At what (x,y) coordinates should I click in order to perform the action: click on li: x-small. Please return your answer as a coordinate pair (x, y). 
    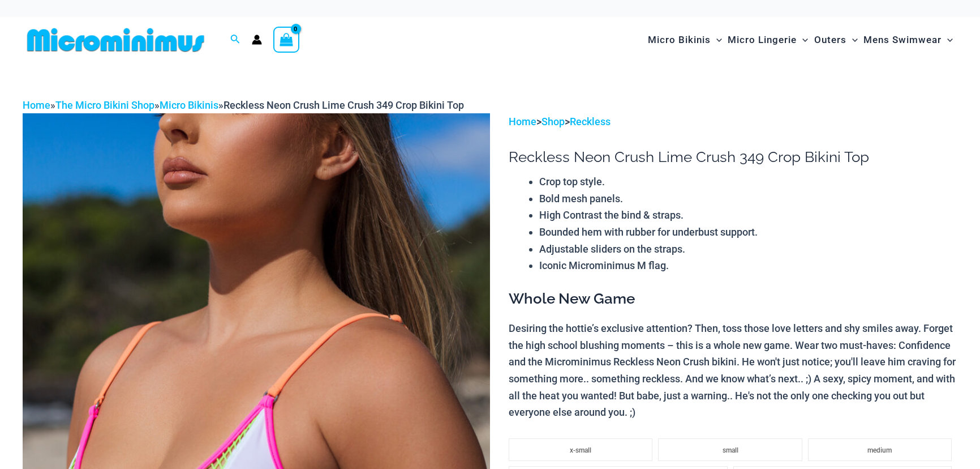
    Looking at the image, I should click on (581, 450).